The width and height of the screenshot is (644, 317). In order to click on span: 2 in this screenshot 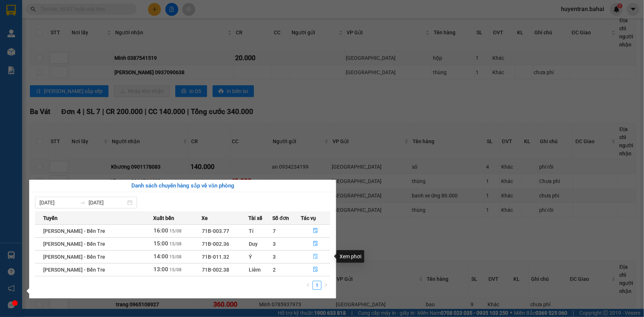, I will do `click(274, 270)`.